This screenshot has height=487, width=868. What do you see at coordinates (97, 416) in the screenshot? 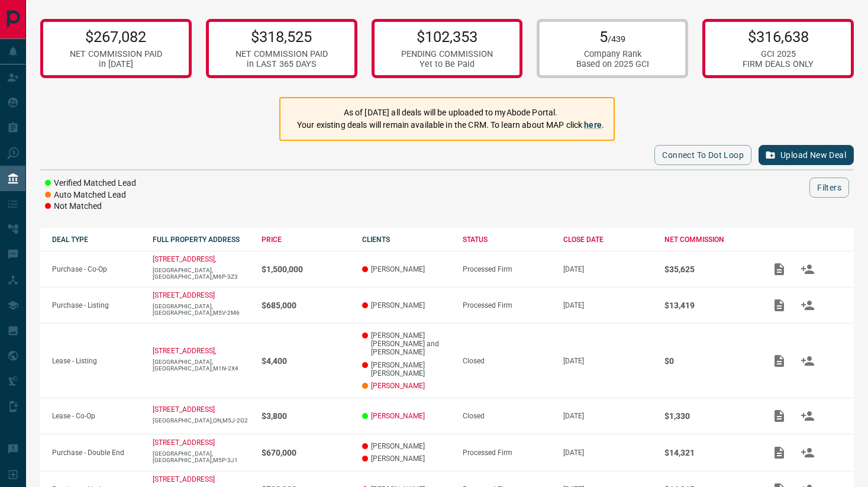
I see `p: Lease - Co-Op` at bounding box center [97, 416].